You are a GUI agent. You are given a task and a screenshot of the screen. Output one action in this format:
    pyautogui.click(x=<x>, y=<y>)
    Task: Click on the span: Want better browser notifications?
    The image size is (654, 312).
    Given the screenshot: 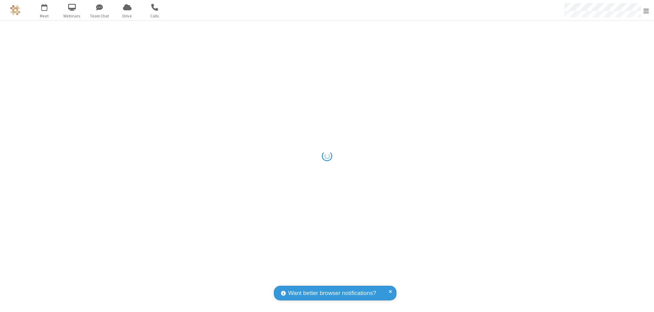 What is the action you would take?
    pyautogui.click(x=332, y=293)
    